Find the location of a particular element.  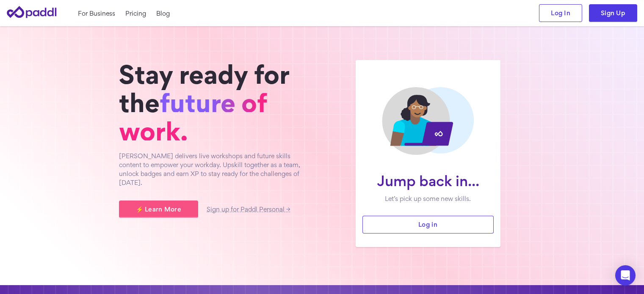

a: Log in is located at coordinates (428, 225).